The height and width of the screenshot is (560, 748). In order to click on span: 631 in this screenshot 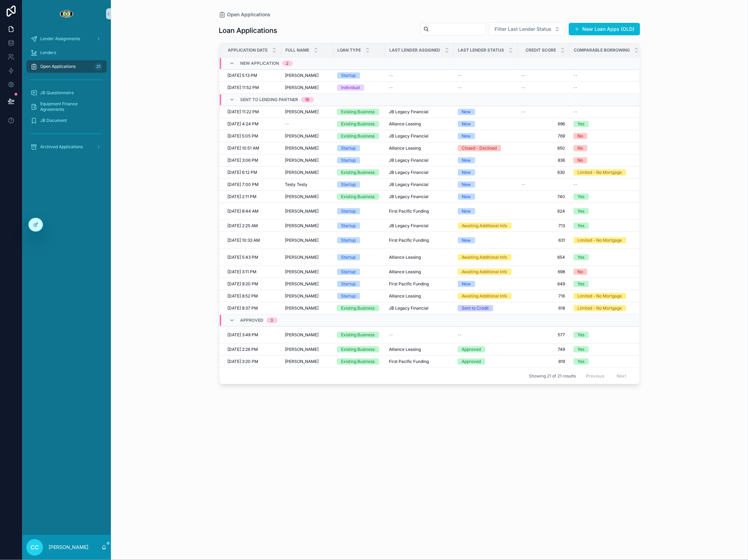, I will do `click(544, 241)`.